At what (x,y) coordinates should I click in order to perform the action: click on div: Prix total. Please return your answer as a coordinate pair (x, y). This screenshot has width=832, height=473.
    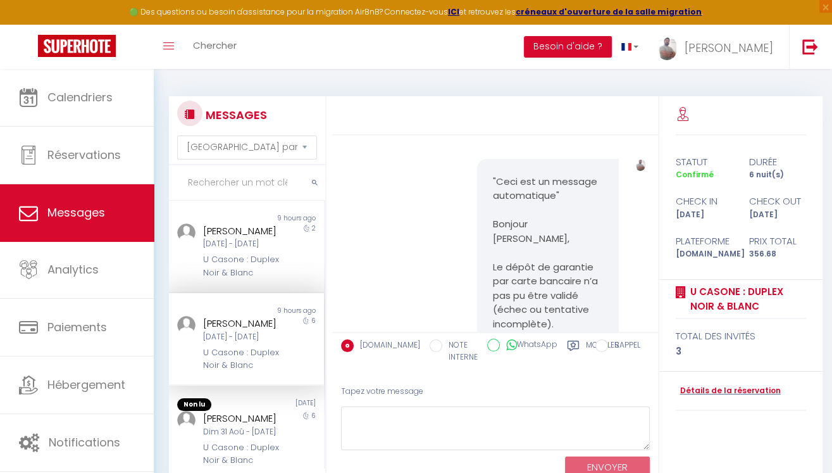
    Looking at the image, I should click on (777, 241).